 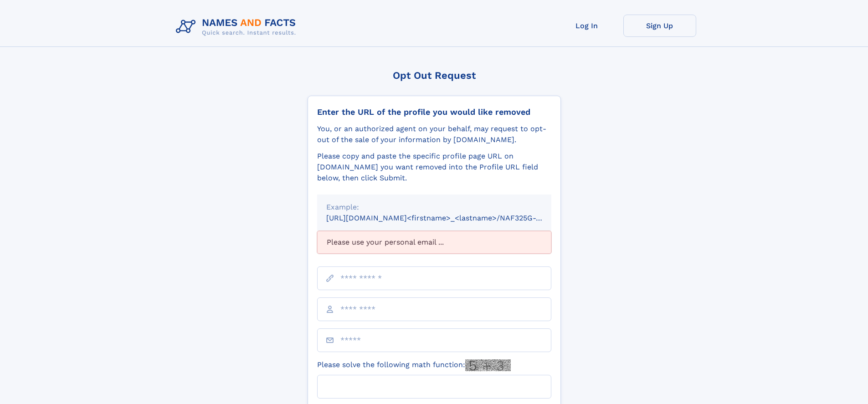 I want to click on div: Enter the URL of the profile you would like removed, so click(x=434, y=112).